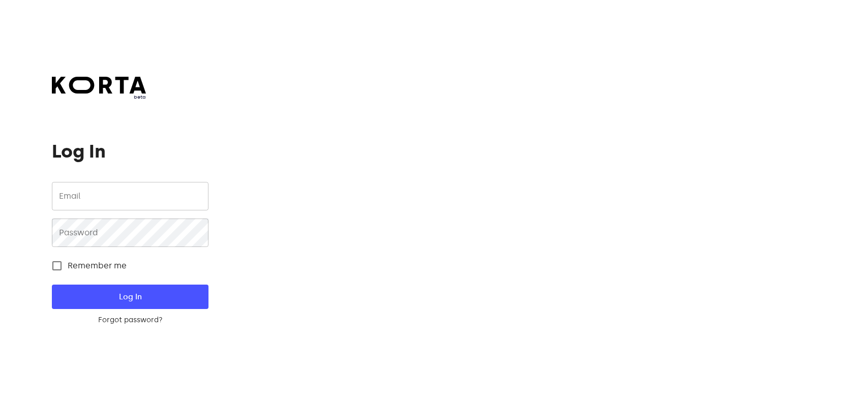 The height and width of the screenshot is (402, 868). What do you see at coordinates (99, 97) in the screenshot?
I see `span: beta` at bounding box center [99, 97].